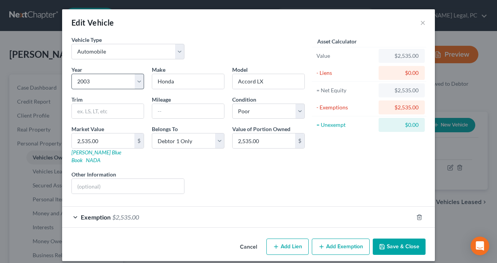  I want to click on label: Year, so click(77, 70).